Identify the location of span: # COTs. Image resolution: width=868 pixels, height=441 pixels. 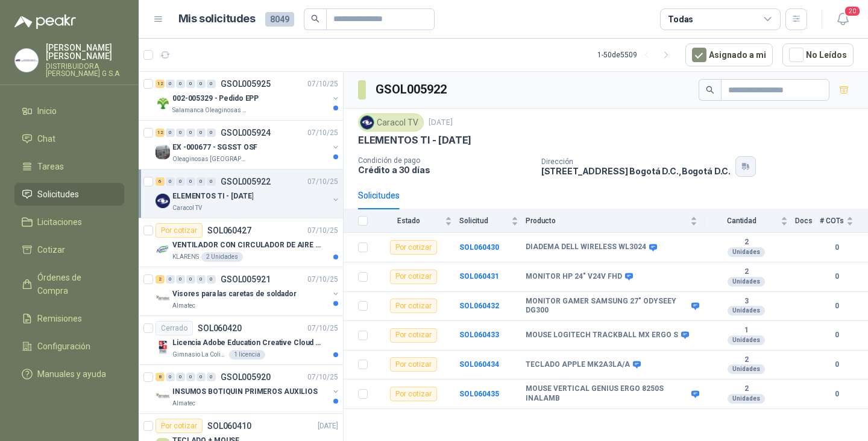
(832, 221).